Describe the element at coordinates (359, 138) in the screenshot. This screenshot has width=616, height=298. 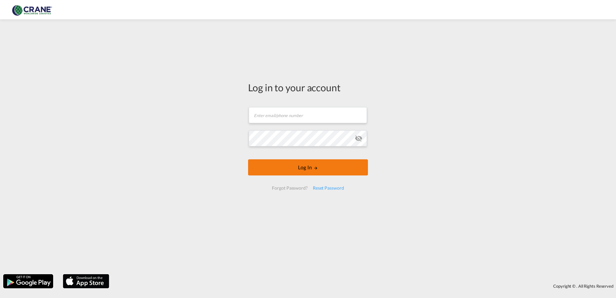
I see `md-icon: icon-eye-off` at that location.